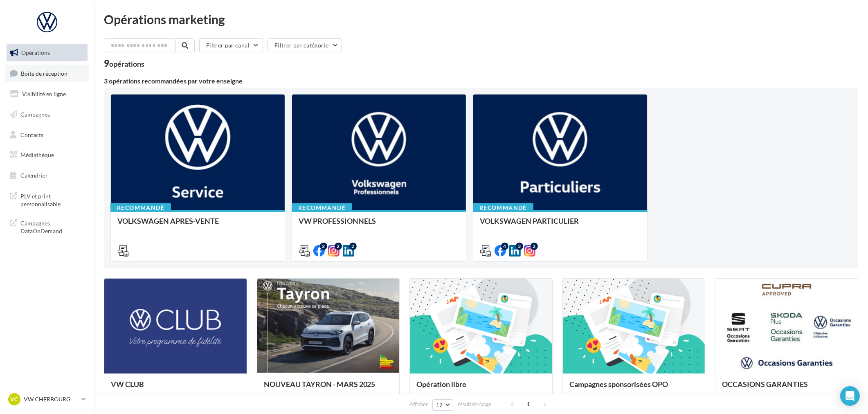 The height and width of the screenshot is (414, 868). I want to click on span: Médiathèque, so click(37, 154).